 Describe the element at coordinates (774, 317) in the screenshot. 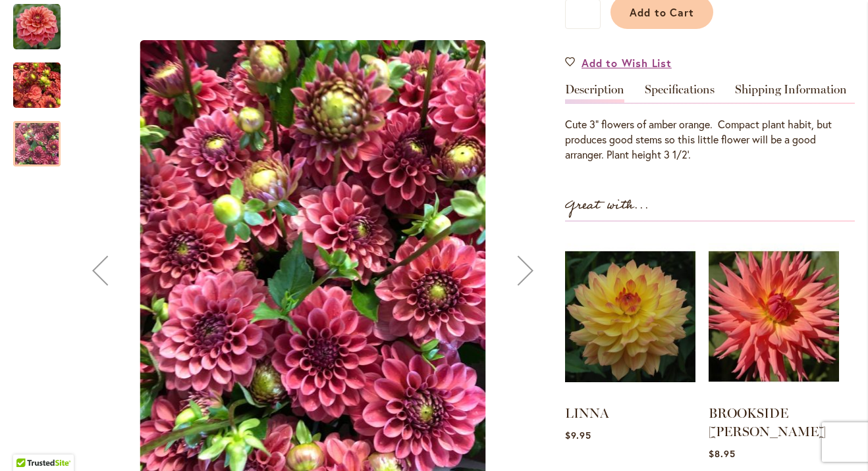

I see `img: BROOKSIDE CHERI` at that location.